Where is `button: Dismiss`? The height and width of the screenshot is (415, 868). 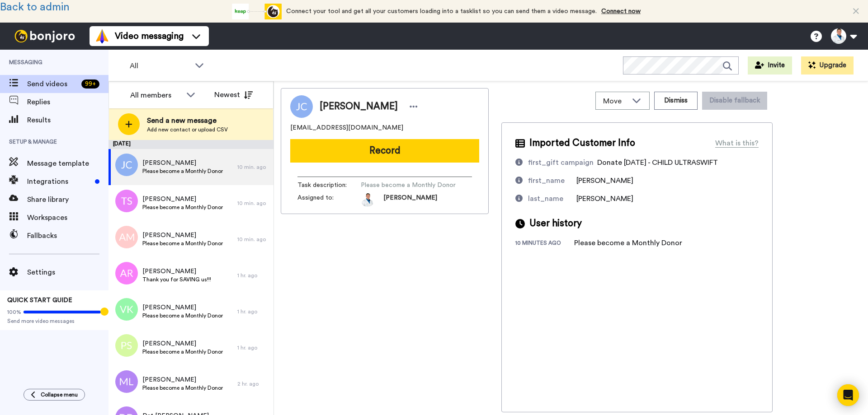
button: Dismiss is located at coordinates (676, 101).